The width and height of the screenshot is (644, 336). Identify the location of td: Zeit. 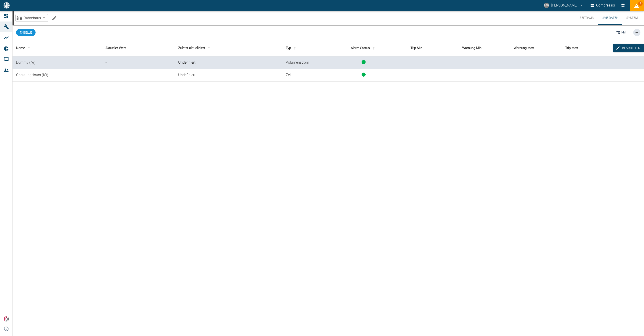
(301, 75).